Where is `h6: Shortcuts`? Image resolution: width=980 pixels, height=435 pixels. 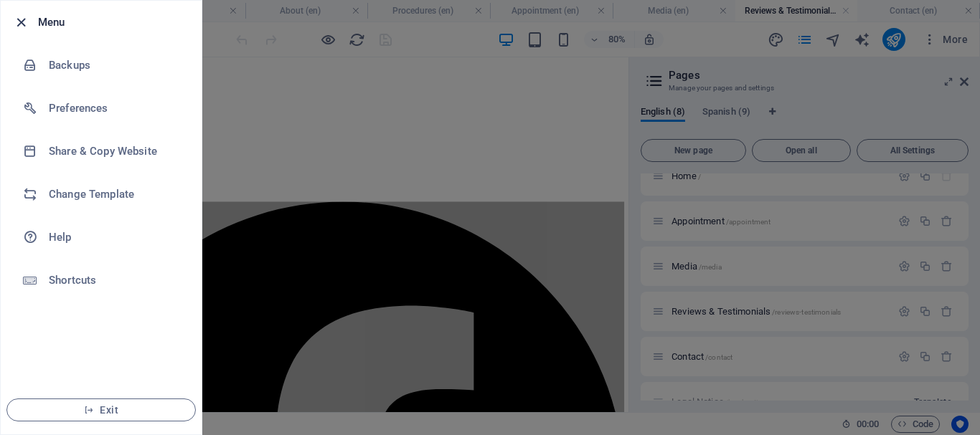
h6: Shortcuts is located at coordinates (115, 281).